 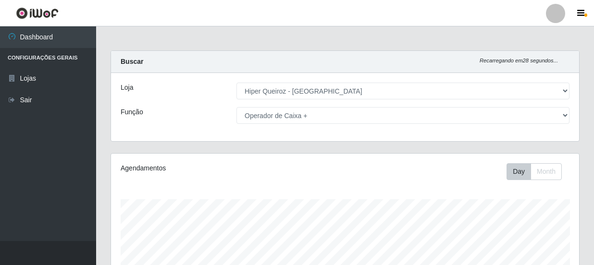 I want to click on label: Função, so click(x=132, y=112).